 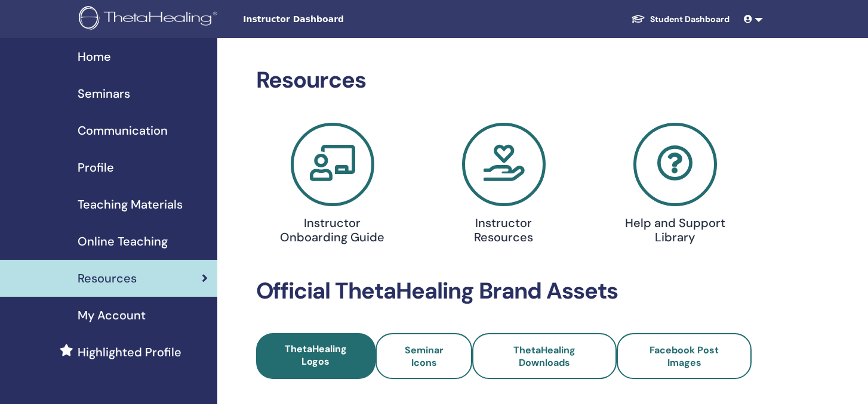 I want to click on span: Teaching Materials, so click(x=130, y=205).